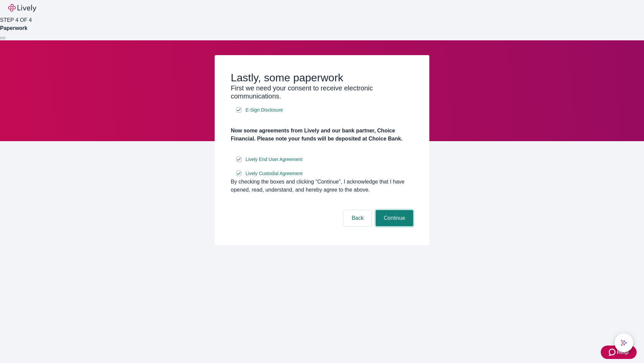 This screenshot has width=644, height=363. Describe the element at coordinates (322, 186) in the screenshot. I see `div: By checking the boxes and clicking “Continue", I acknowledge that I have opened, read, understand...` at that location.